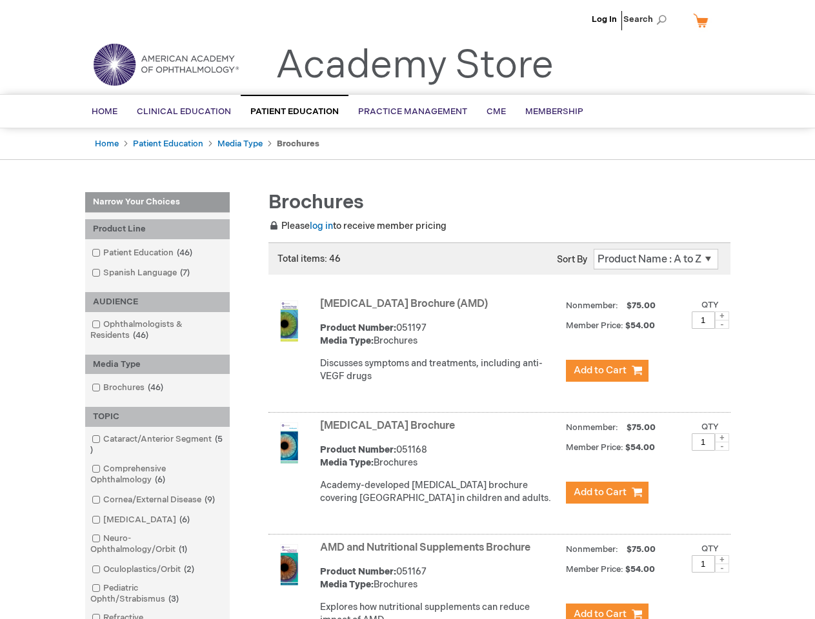  Describe the element at coordinates (439, 370) in the screenshot. I see `p: Discusses symptoms and treatments, including anti-VEGF drugs` at that location.